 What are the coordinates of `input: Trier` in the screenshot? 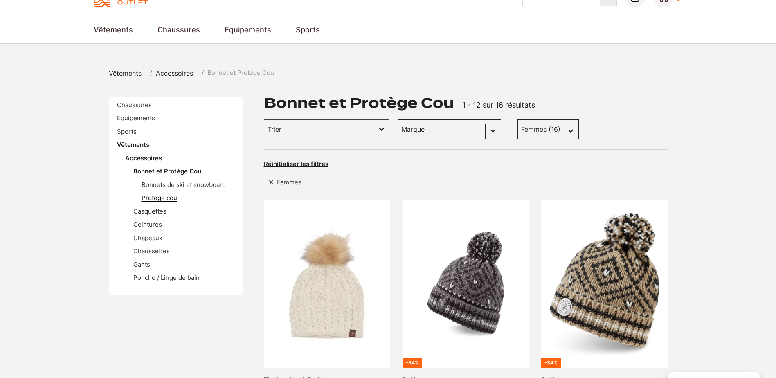 It's located at (319, 129).